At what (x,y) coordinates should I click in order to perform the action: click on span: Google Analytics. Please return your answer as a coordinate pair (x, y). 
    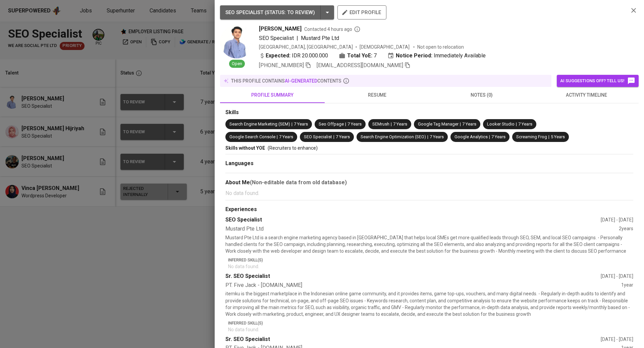
    Looking at the image, I should click on (471, 137).